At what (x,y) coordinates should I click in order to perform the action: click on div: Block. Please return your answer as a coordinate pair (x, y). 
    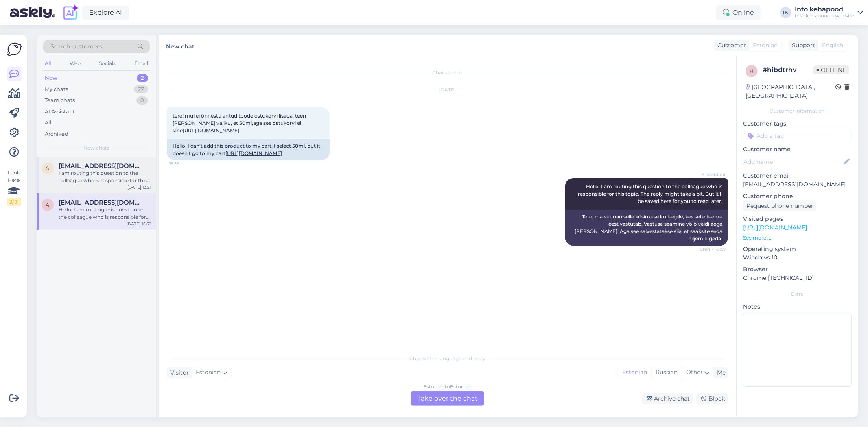
    Looking at the image, I should click on (712, 398).